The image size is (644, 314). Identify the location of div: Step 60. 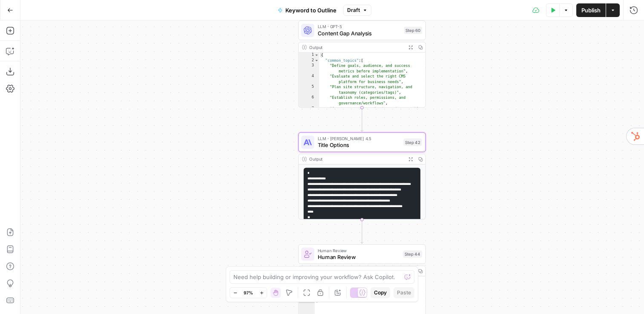
(413, 30).